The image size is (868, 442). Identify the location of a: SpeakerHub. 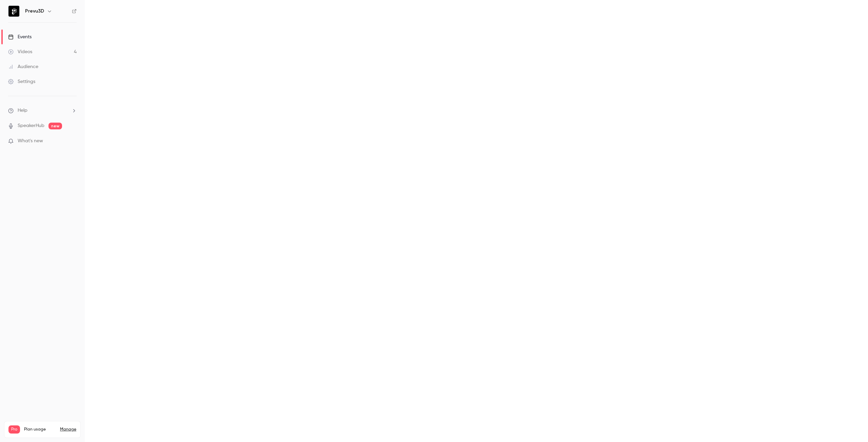
(31, 126).